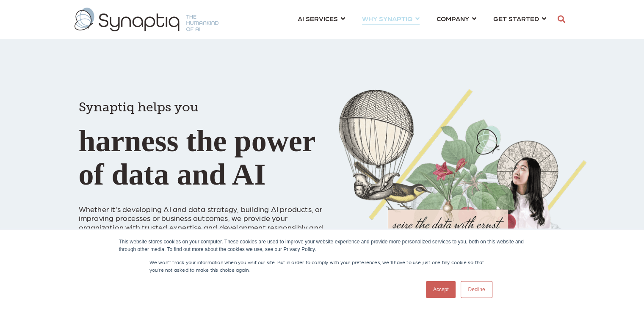 The height and width of the screenshot is (309, 644). I want to click on a: AI SERVICES, so click(321, 18).